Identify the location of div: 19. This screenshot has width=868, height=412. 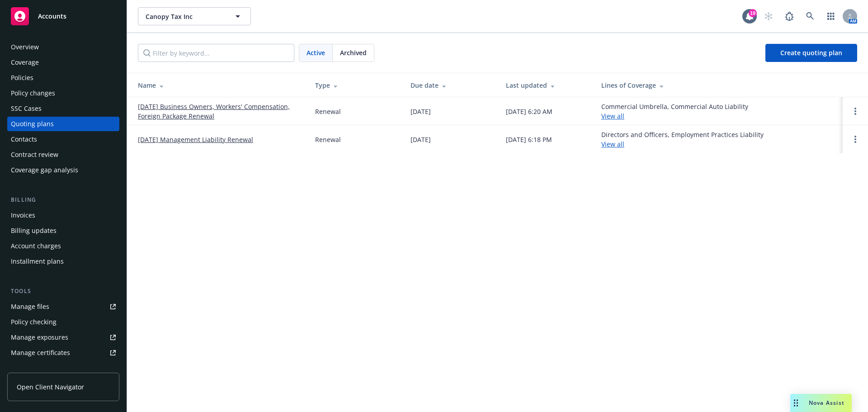
(753, 13).